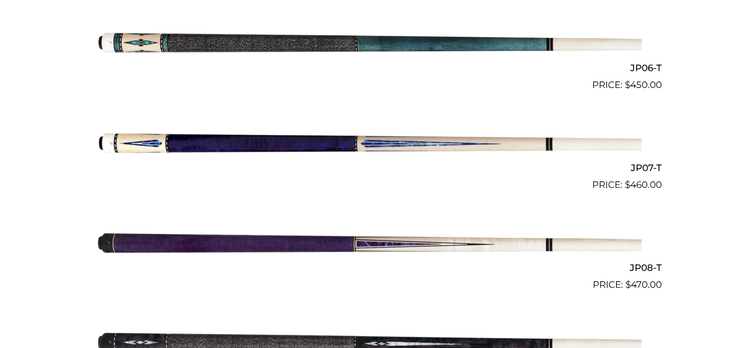 This screenshot has height=348, width=734. What do you see at coordinates (368, 168) in the screenshot?
I see `h2: JP07-T` at bounding box center [368, 168].